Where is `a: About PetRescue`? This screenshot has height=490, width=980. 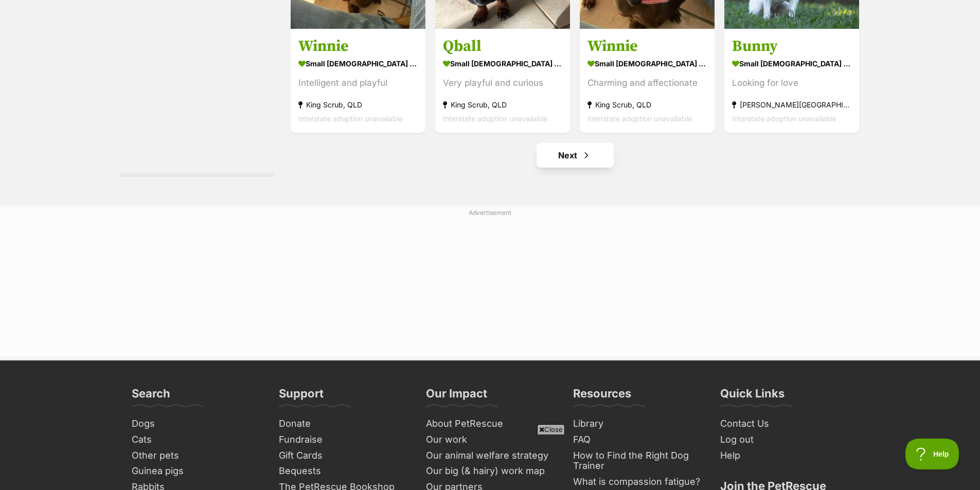 a: About PetRescue is located at coordinates (490, 424).